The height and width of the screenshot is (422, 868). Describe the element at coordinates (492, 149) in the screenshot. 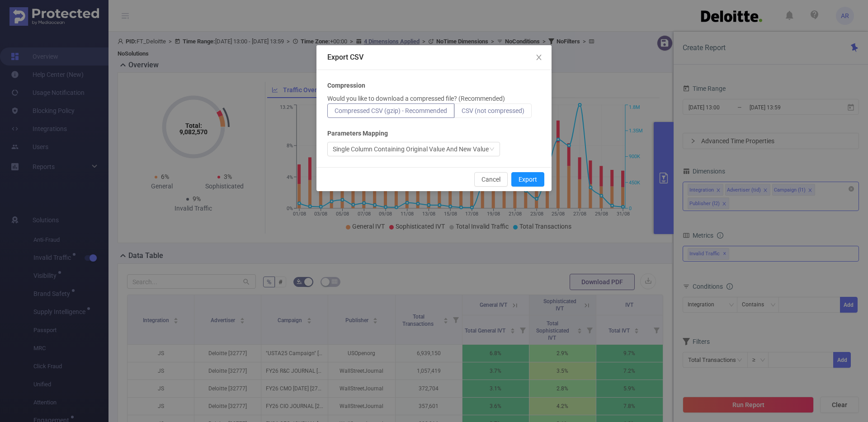

I see `i: icon: down` at that location.